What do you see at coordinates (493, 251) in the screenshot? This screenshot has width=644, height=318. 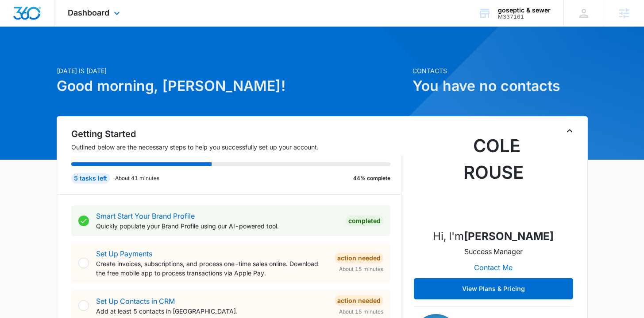 I see `p: Success Manager` at bounding box center [493, 251].